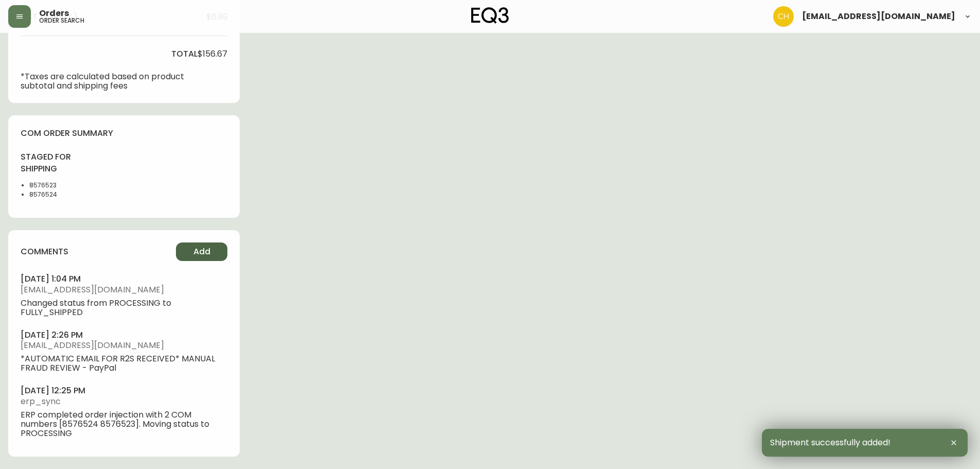 This screenshot has width=980, height=469. I want to click on h4: staged for shipping, so click(51, 162).